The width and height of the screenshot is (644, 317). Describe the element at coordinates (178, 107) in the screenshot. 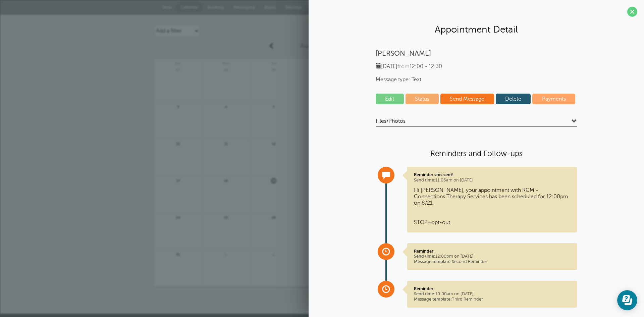

I see `span: 3` at that location.